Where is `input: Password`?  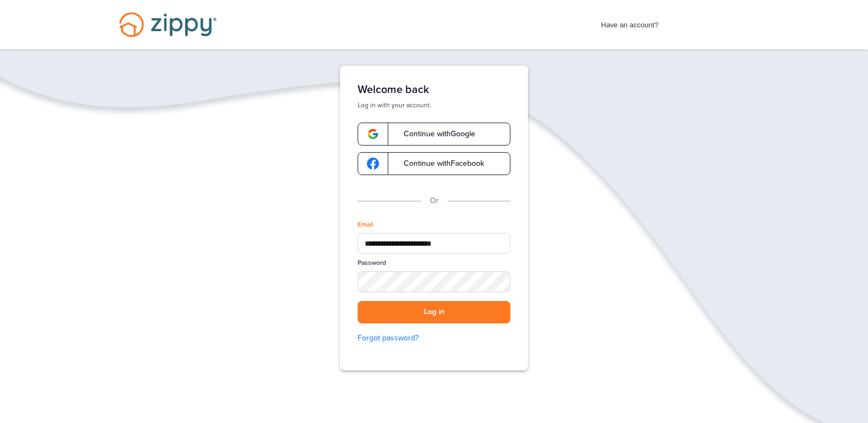
input: Password is located at coordinates (433, 282).